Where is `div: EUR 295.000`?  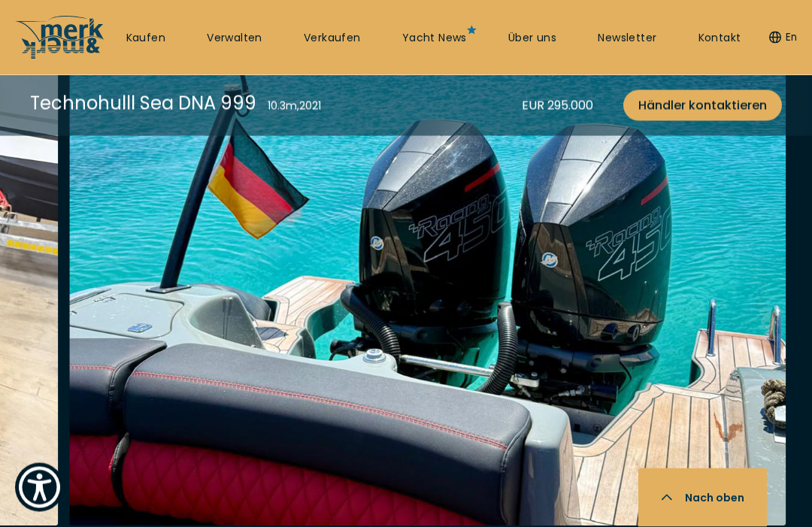 div: EUR 295.000 is located at coordinates (557, 105).